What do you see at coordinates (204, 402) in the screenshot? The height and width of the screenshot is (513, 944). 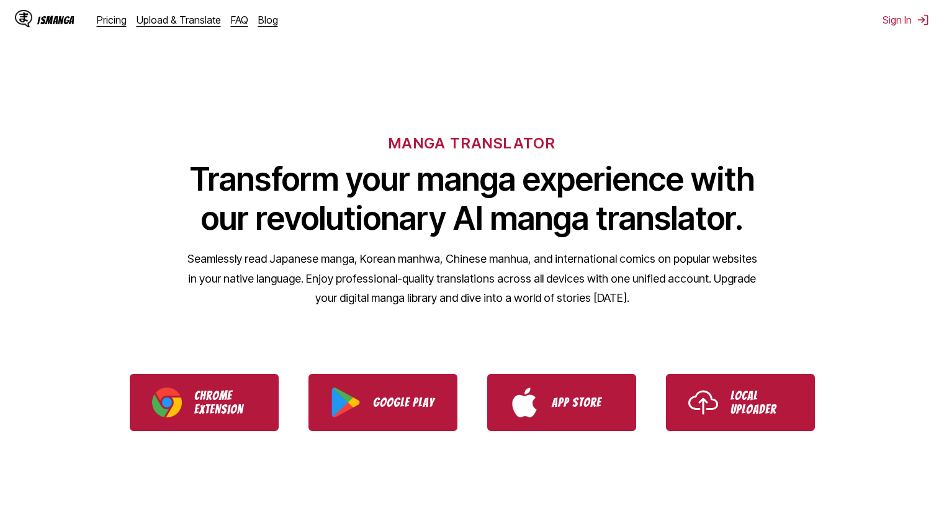 I see `a: Download IsManga Chrome Extension` at bounding box center [204, 402].